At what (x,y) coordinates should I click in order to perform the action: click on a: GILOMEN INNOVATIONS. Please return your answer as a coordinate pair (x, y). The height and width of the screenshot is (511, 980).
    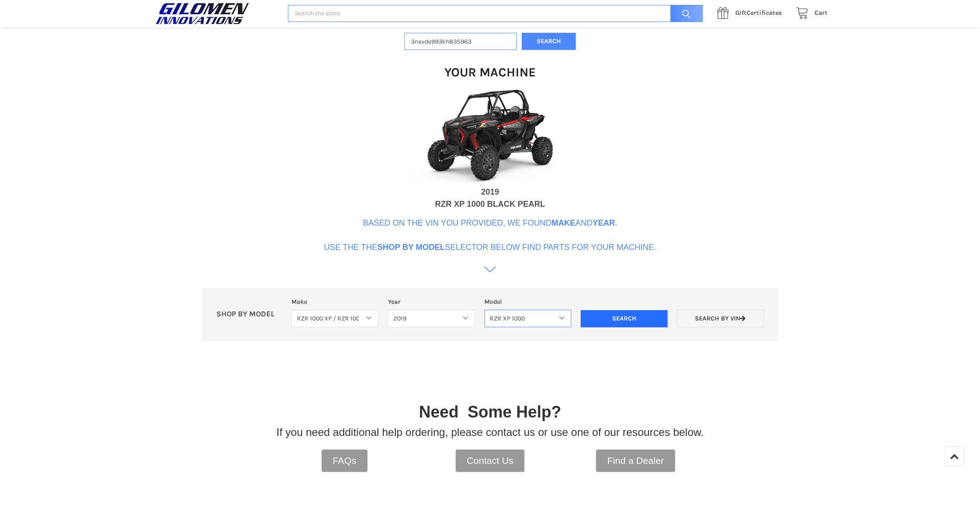
    Looking at the image, I should click on (215, 14).